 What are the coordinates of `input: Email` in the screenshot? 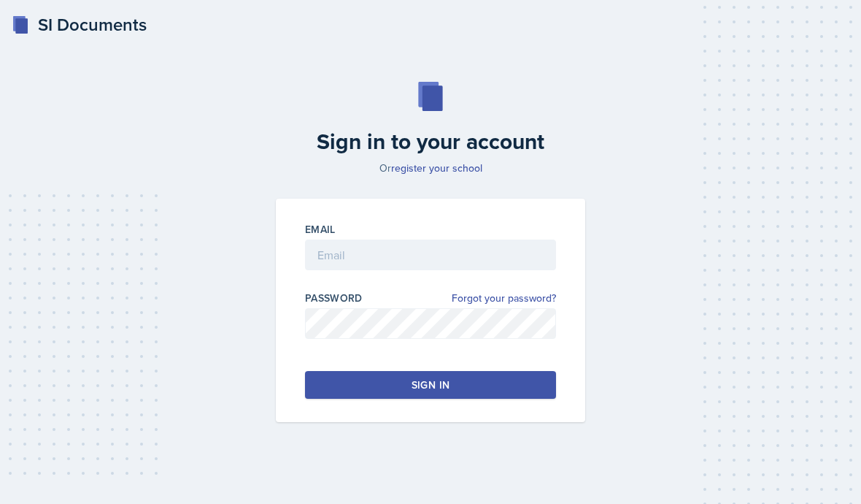 It's located at (430, 255).